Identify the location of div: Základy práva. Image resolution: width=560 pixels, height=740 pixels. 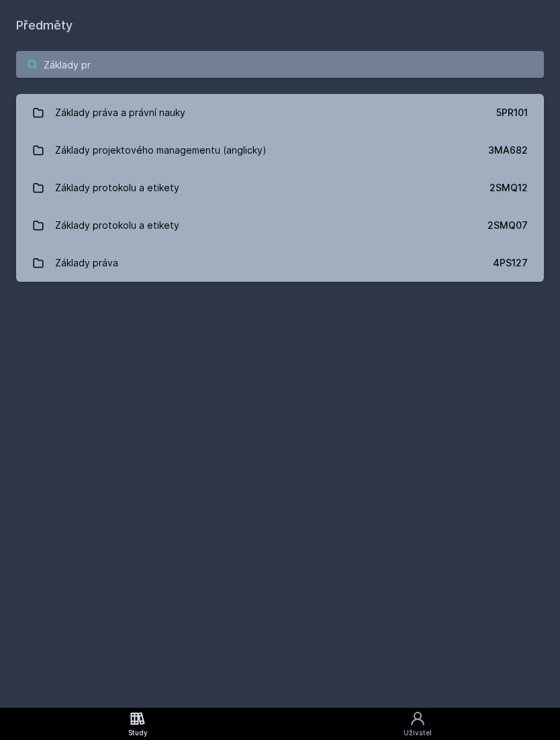
(86, 263).